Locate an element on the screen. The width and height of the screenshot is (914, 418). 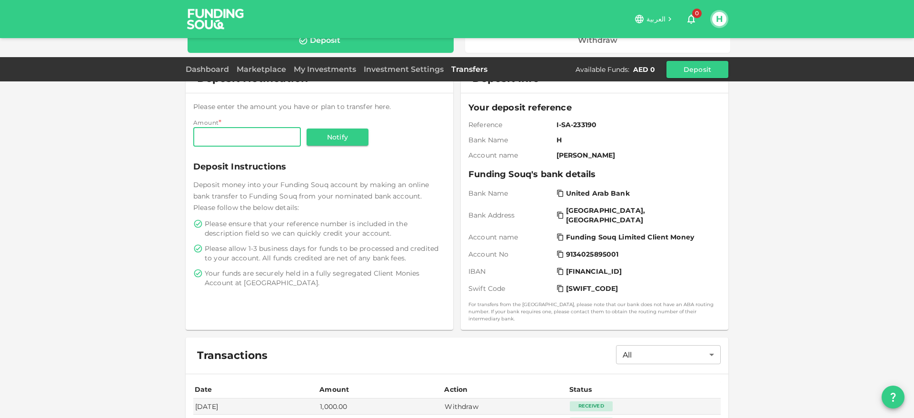
div: Date is located at coordinates (204, 389).